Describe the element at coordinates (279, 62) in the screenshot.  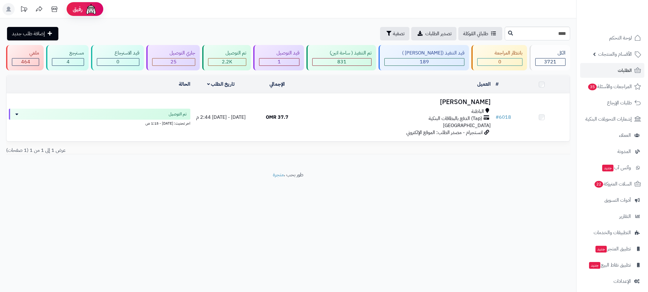
I see `span: 1` at that location.